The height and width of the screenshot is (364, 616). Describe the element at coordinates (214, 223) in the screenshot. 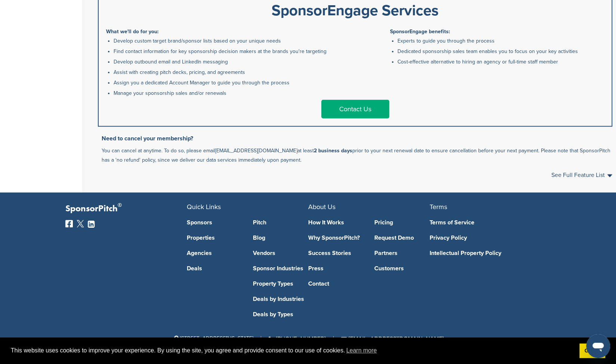

I see `a: Sponsors` at that location.